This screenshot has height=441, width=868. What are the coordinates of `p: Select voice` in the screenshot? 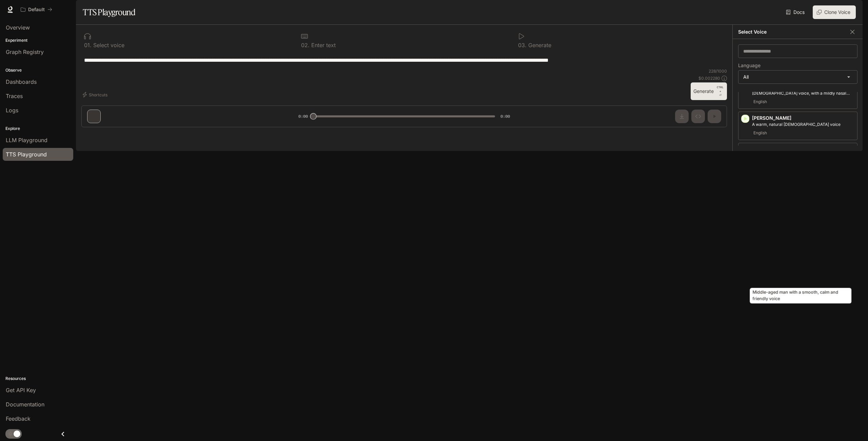 It's located at (108, 45).